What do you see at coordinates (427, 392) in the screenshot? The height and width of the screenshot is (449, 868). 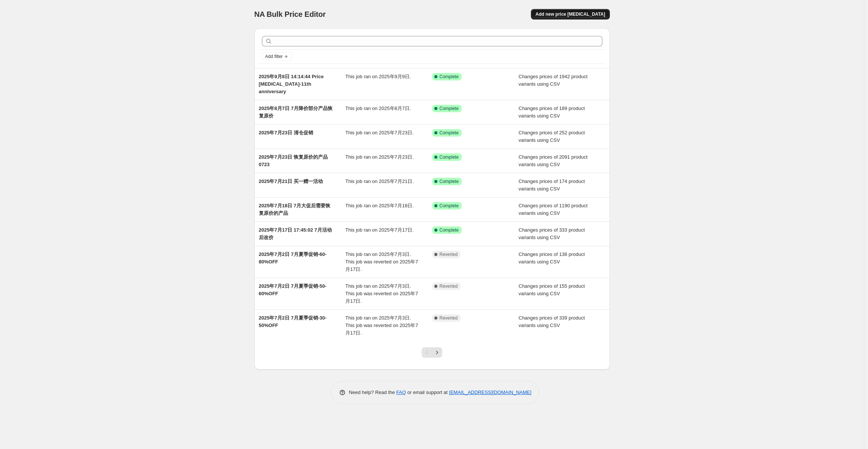 I see `span: or email support at` at bounding box center [427, 392].